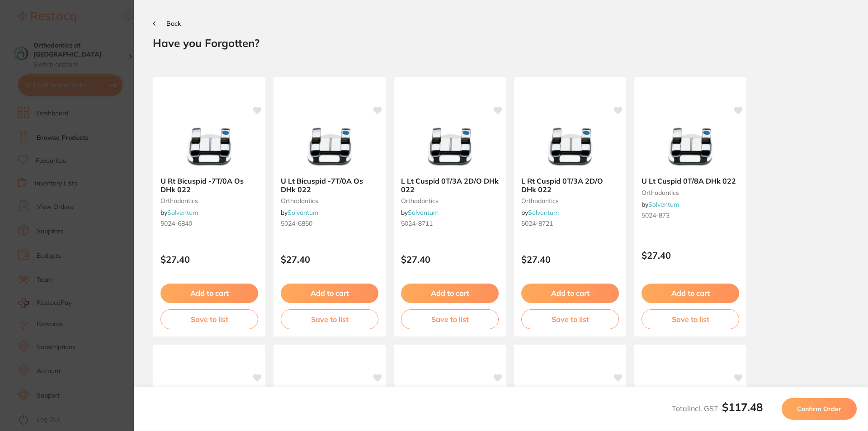 This screenshot has width=868, height=431. I want to click on img: L Lt Cuspid 0T/3A 2D/O DHk 022, so click(450, 147).